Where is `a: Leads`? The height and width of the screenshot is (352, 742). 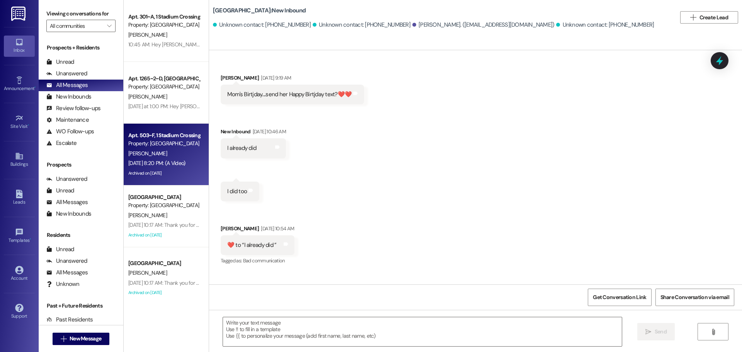 a: Leads is located at coordinates (19, 198).